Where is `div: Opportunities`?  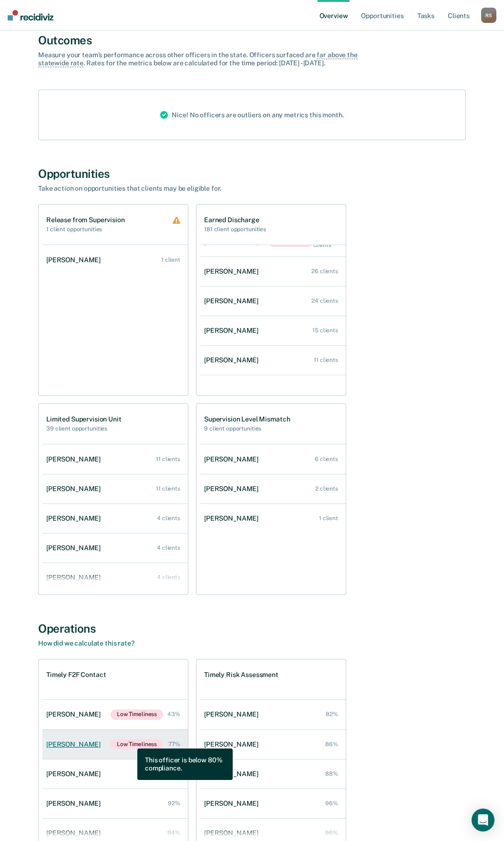 div: Opportunities is located at coordinates (251, 174).